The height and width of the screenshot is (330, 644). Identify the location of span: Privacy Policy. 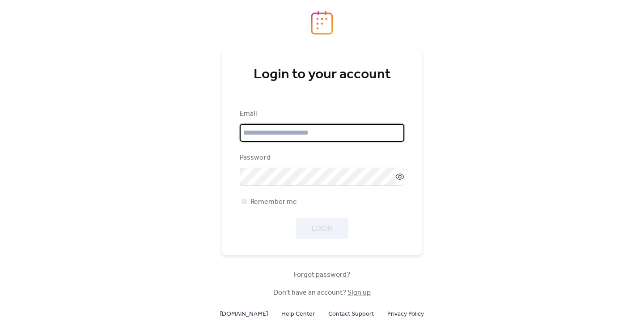
(406, 314).